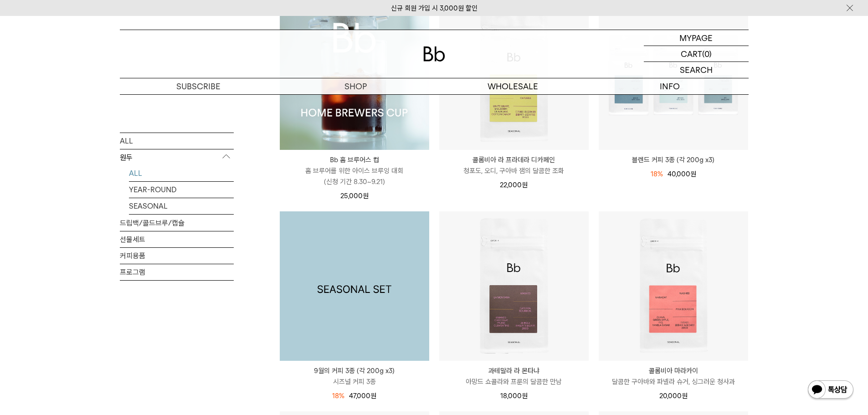  I want to click on a: Bb 홈 브루어스 컵 홈 브루어를 위한 아이스 브루잉 대회(신청 기간 8.30~9.21), so click(355, 171).